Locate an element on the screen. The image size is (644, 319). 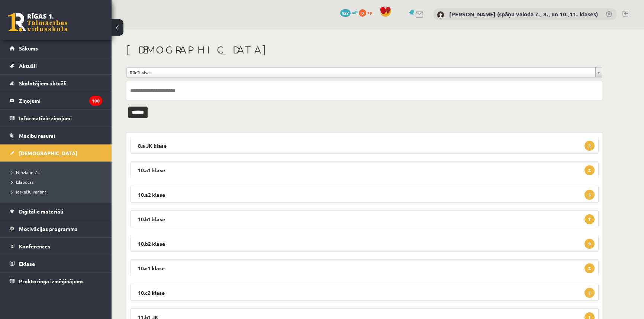
span: Sākums is located at coordinates (28, 49).